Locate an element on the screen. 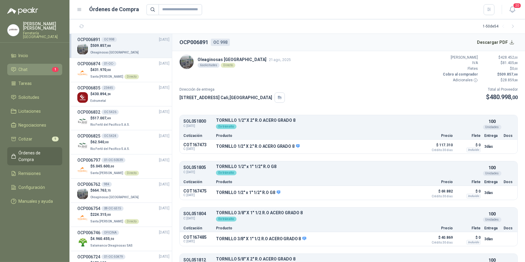 The image size is (525, 262). div: 1 - 50 de 54 is located at coordinates (500, 27).